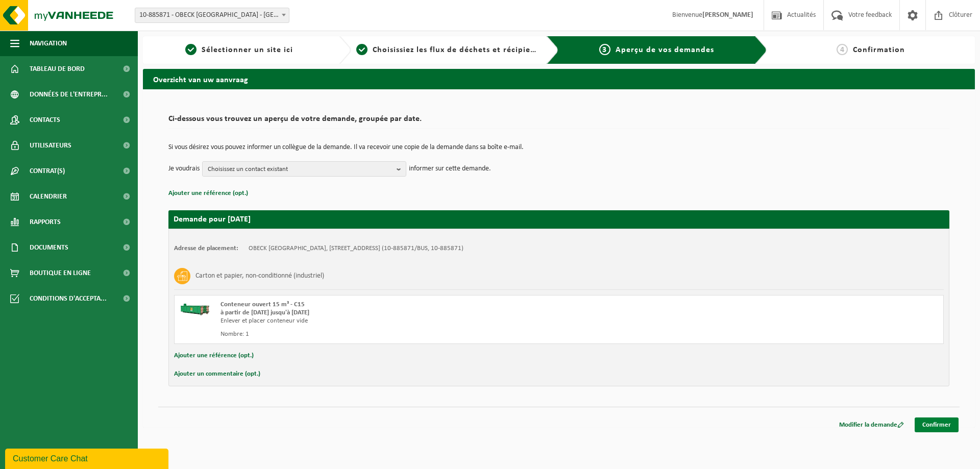  What do you see at coordinates (49, 248) in the screenshot?
I see `span: Documents` at bounding box center [49, 248].